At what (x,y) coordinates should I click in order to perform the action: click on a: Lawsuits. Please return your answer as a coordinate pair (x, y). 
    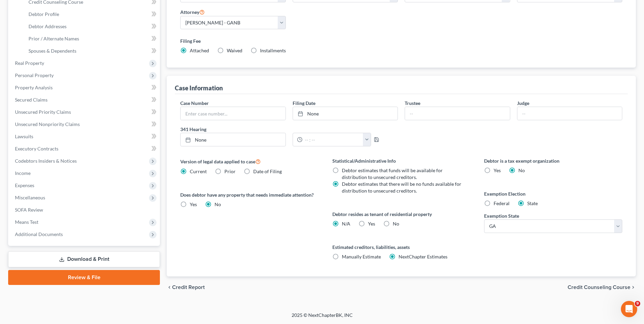
    Looking at the image, I should click on (85, 136).